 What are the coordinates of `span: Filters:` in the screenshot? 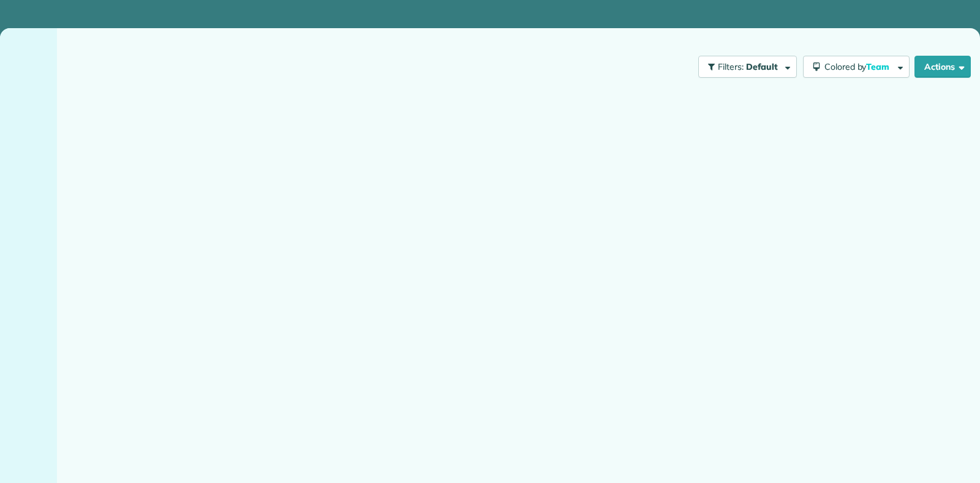 It's located at (731, 67).